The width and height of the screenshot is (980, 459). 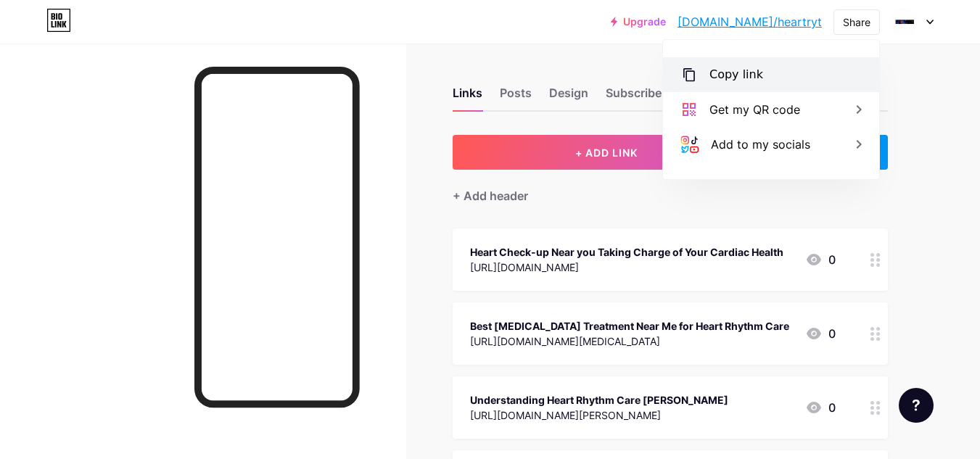 What do you see at coordinates (490, 196) in the screenshot?
I see `div: + Add header` at bounding box center [490, 196].